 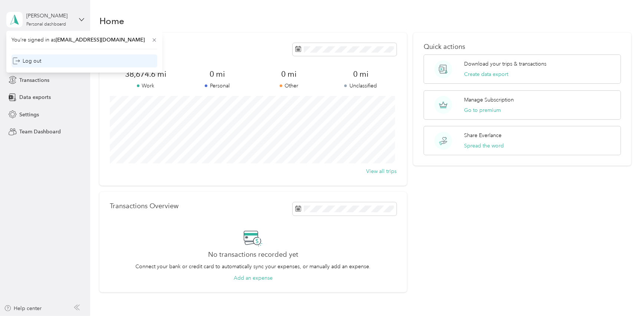 I want to click on button: Add an expense, so click(x=253, y=278).